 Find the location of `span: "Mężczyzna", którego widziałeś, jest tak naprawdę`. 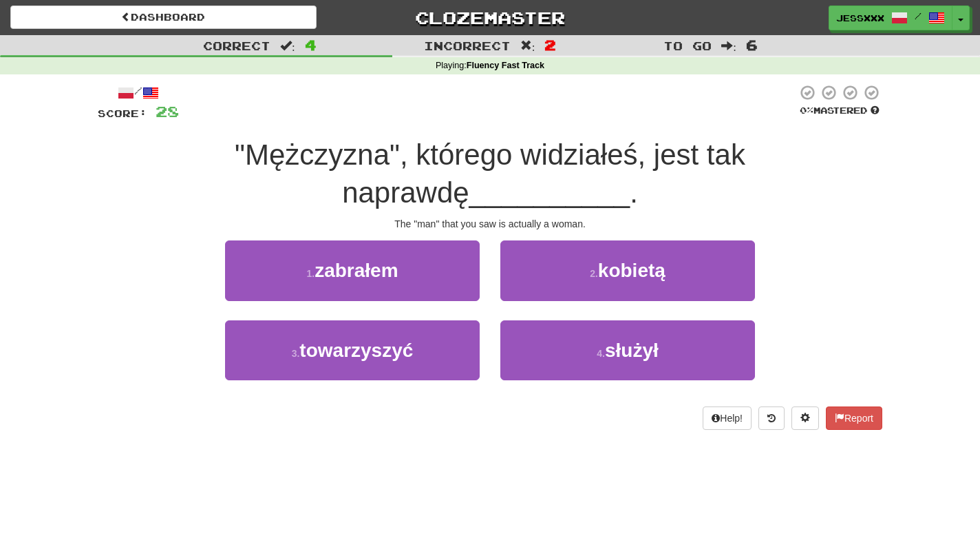

span: "Mężczyzna", którego widziałeś, jest tak naprawdę is located at coordinates (490, 173).